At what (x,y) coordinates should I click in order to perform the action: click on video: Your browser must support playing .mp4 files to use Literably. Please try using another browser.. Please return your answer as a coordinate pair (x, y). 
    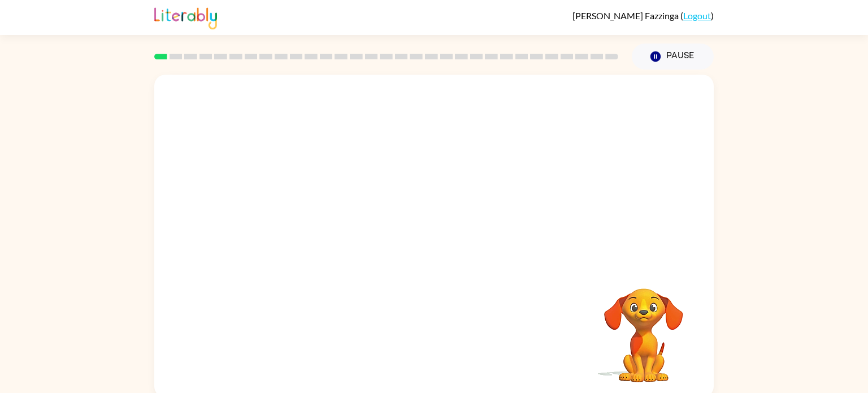
    Looking at the image, I should click on (644, 327).